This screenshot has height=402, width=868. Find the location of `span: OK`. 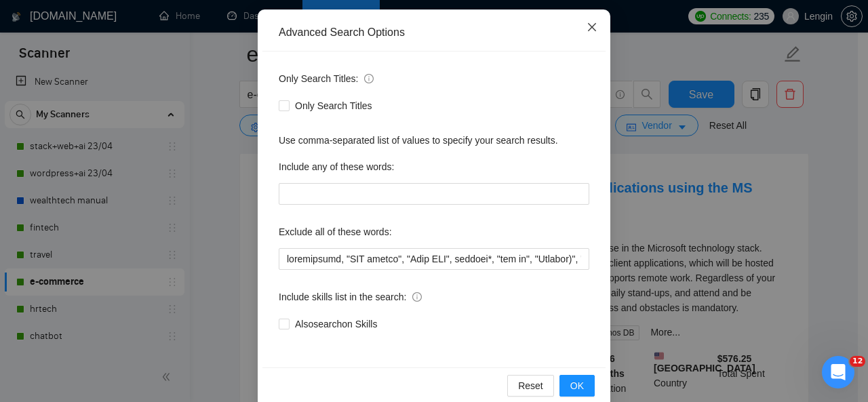

span: OK is located at coordinates (577, 386).